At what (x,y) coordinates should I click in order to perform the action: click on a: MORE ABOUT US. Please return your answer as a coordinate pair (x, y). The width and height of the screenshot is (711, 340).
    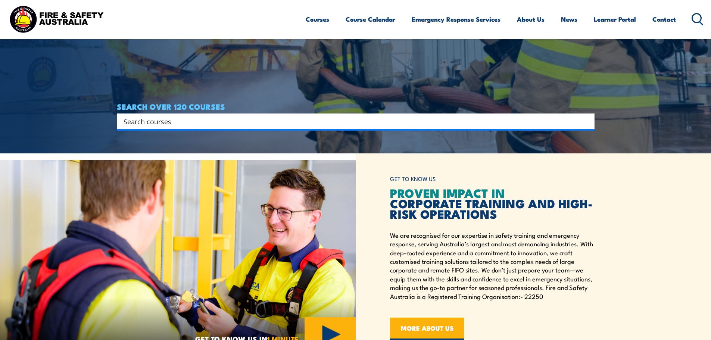
    Looking at the image, I should click on (427, 329).